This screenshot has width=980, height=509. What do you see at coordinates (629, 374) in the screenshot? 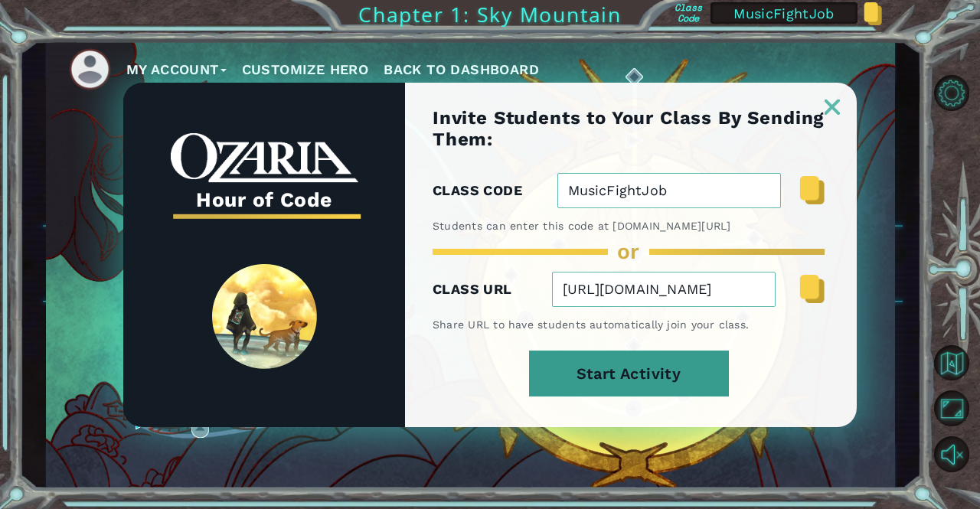
I see `button: Start Activity` at bounding box center [629, 374].